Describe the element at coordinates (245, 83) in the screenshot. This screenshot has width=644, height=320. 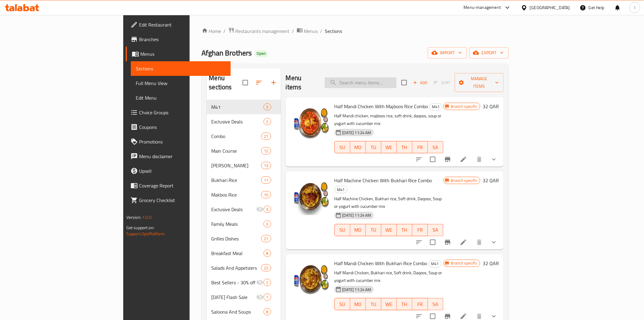
I see `span: Select all sections` at that location.